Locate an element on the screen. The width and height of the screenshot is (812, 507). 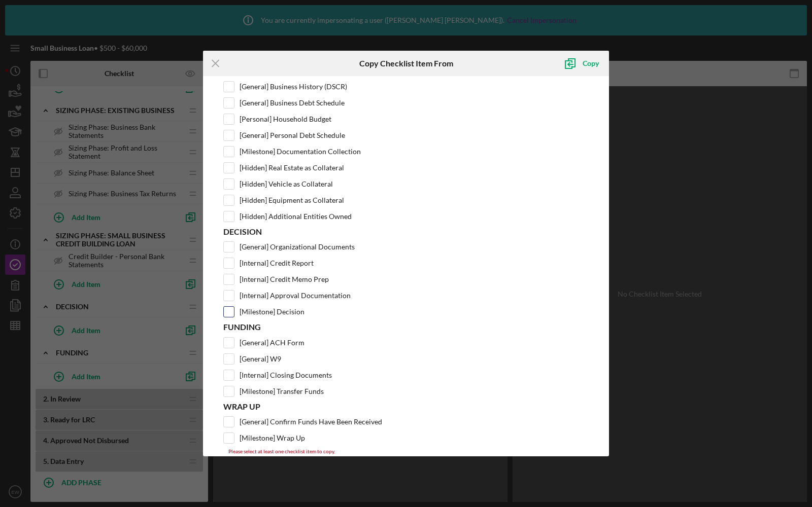
label: [Milestone] Transfer Funds is located at coordinates (282, 391).